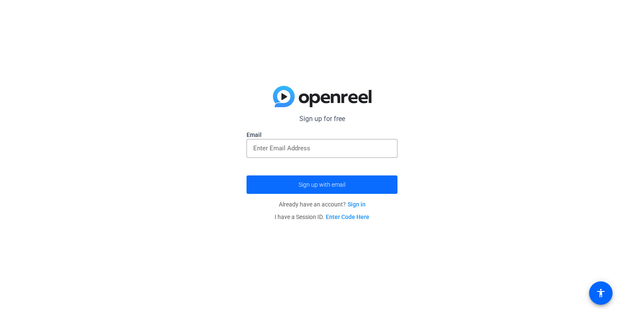 This screenshot has height=309, width=644. What do you see at coordinates (601, 293) in the screenshot?
I see `mat-icon: accessibility` at bounding box center [601, 293].